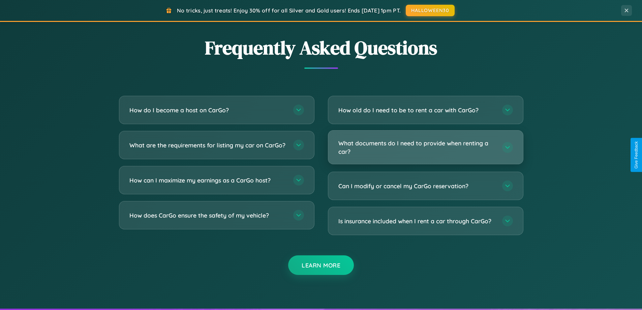  What do you see at coordinates (321, 48) in the screenshot?
I see `h2: Frequently Asked Questions` at bounding box center [321, 48].